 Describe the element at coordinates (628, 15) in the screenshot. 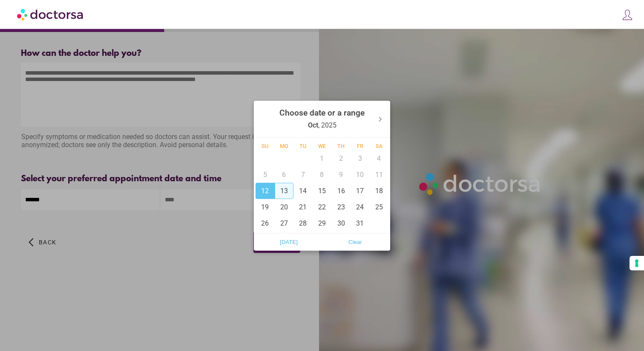

I see `img: icons8-customer-100.png` at that location.